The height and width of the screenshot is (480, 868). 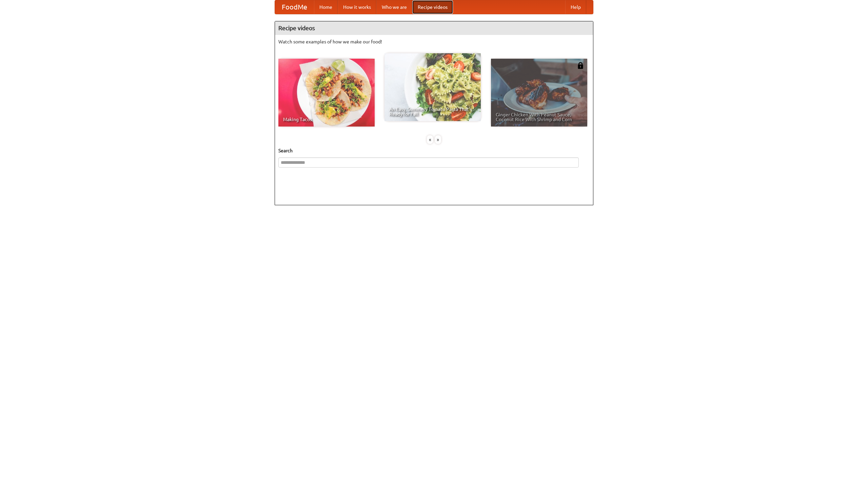 What do you see at coordinates (327, 93) in the screenshot?
I see `a: Making Tacos` at bounding box center [327, 93].